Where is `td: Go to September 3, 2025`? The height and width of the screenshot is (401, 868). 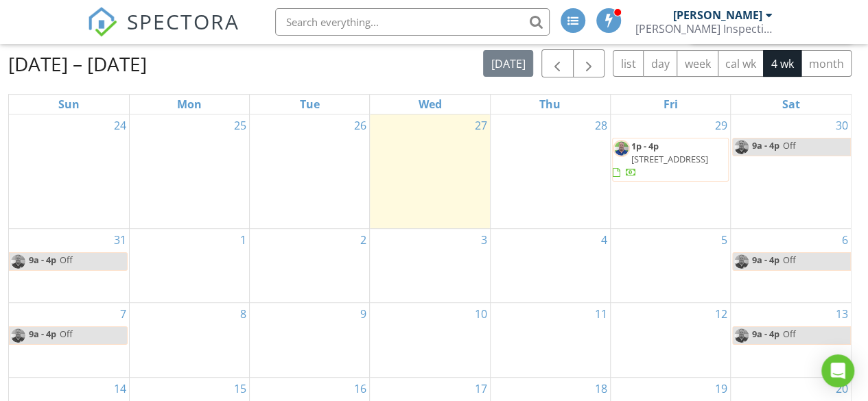
td: Go to September 3, 2025 is located at coordinates (429, 266).